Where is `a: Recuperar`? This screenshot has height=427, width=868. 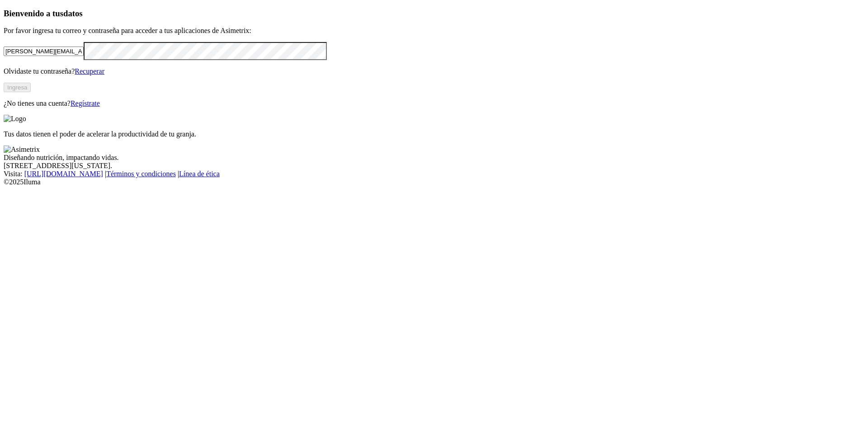 a: Recuperar is located at coordinates (90, 71).